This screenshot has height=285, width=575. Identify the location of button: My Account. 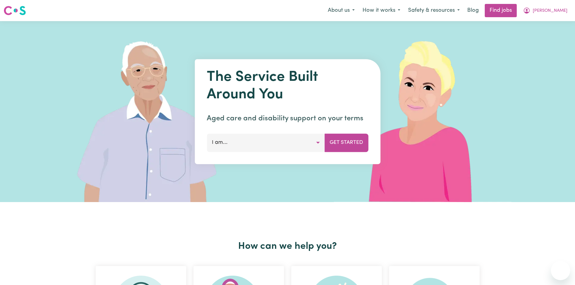
(545, 11).